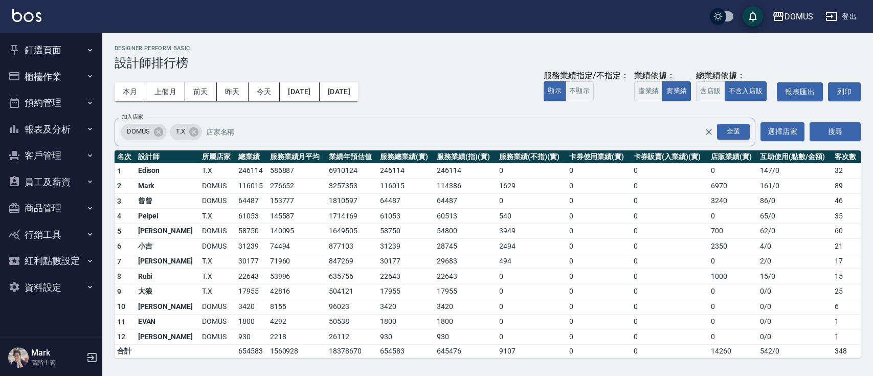  I want to click on button: 報表及分析, so click(51, 129).